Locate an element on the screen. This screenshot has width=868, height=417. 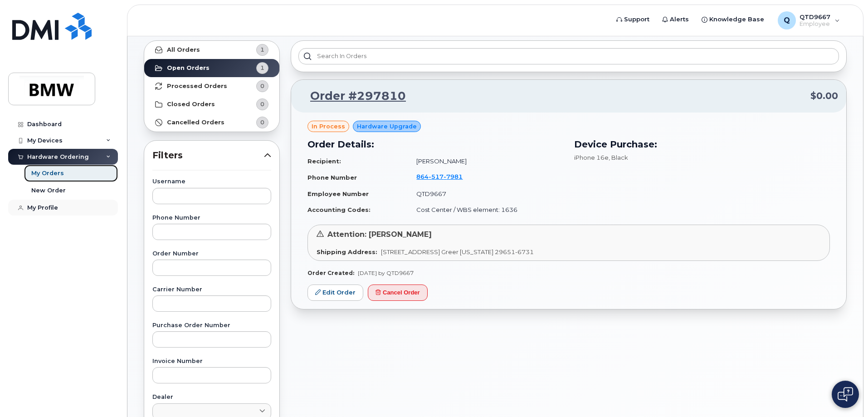
span: 864 is located at coordinates (439, 177).